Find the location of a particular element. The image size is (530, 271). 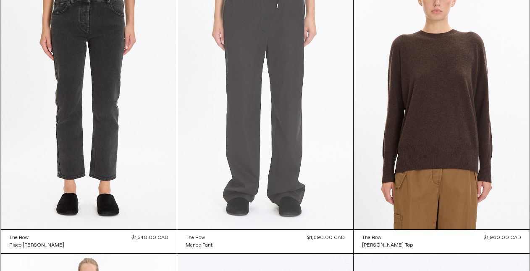

div: $1,690.00 CAD is located at coordinates (326, 237).